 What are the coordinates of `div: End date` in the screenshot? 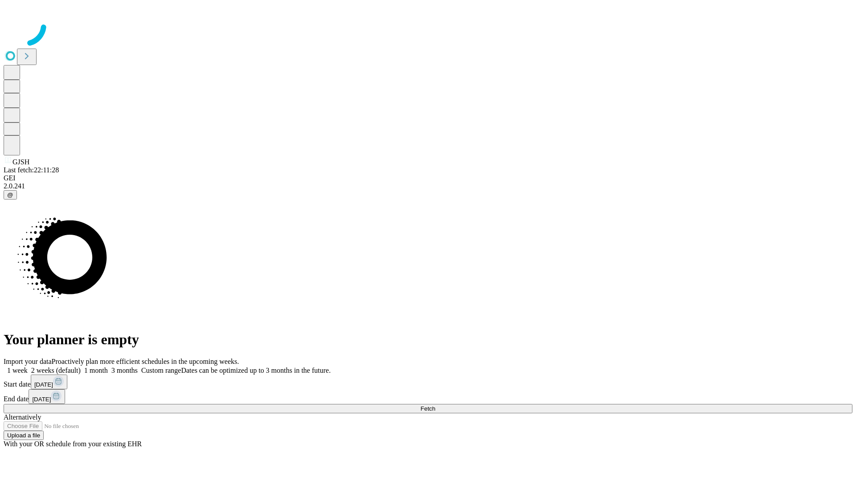 It's located at (428, 397).